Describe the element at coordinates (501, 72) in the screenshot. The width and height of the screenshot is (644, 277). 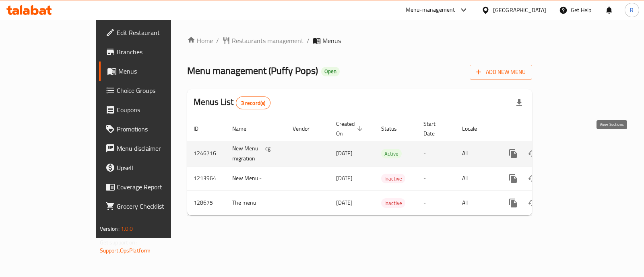
I see `button: Add New Menu` at that location.